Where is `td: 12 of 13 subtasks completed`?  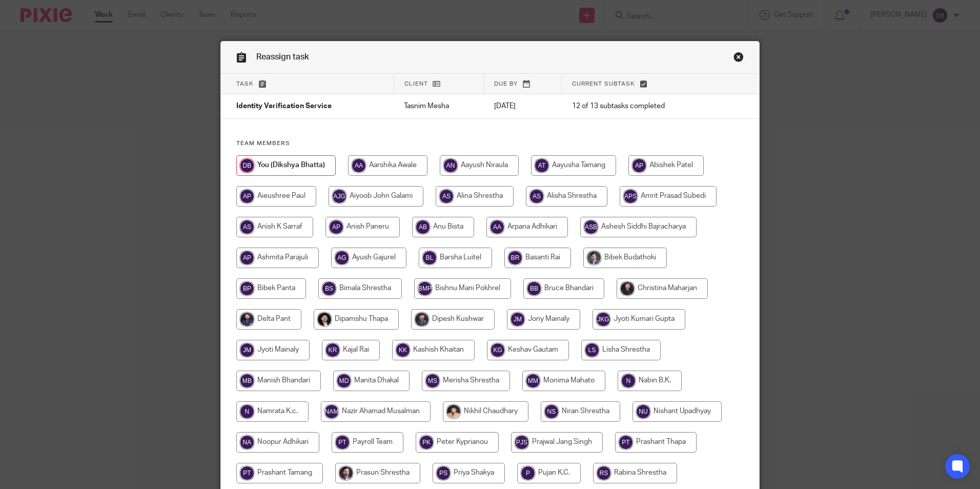
td: 12 of 13 subtasks completed is located at coordinates (639, 107).